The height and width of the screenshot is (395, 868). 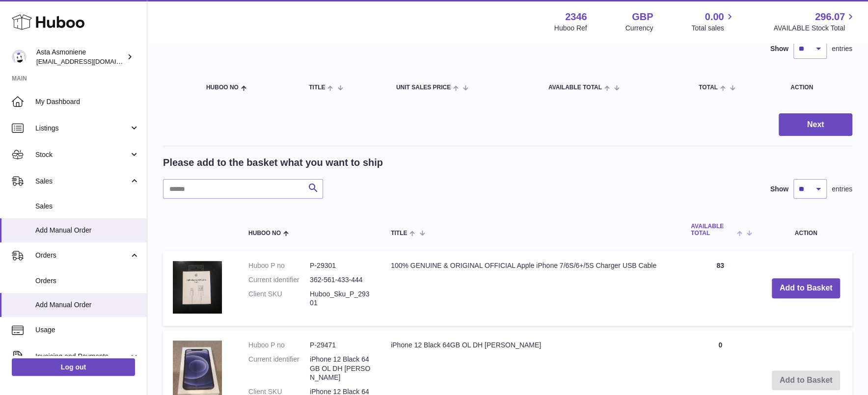 I want to click on th: Action, so click(x=806, y=229).